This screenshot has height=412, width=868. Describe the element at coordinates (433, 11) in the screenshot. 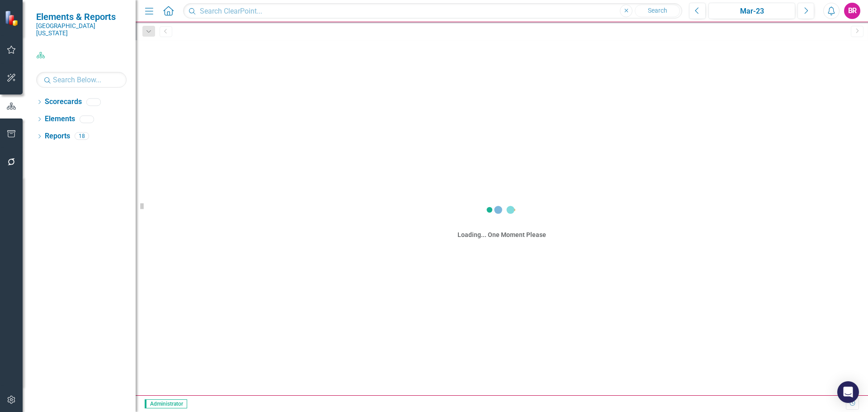

I see `input: Search ClearPoint...` at that location.